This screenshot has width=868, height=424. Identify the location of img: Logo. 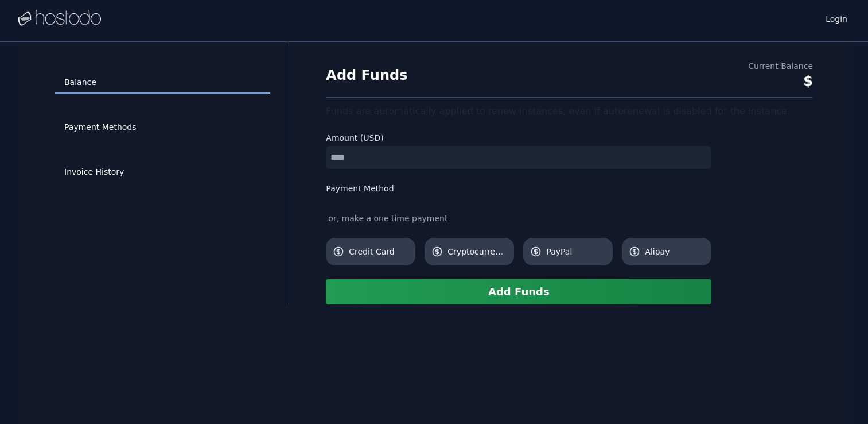
(60, 18).